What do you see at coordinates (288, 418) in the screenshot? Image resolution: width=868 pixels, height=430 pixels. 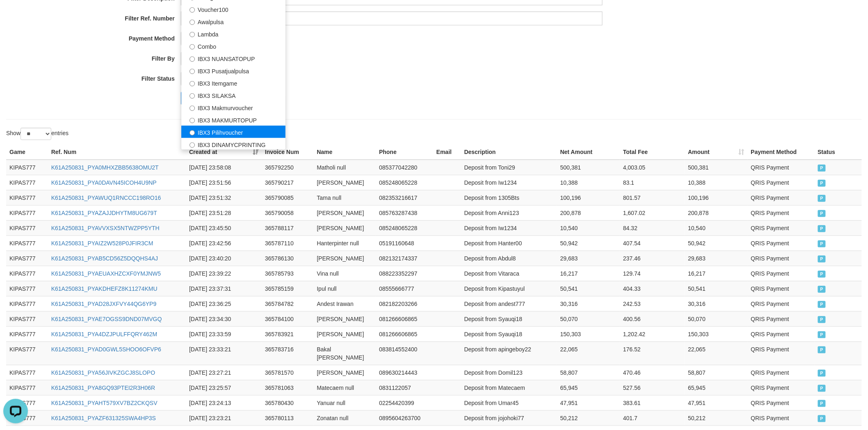 I see `td: 365780113` at bounding box center [288, 418].